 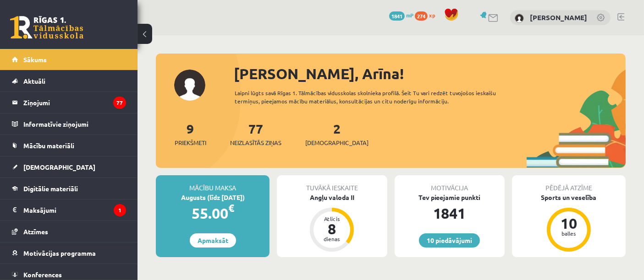 I want to click on span: Digitālie materiāli, so click(x=50, y=189).